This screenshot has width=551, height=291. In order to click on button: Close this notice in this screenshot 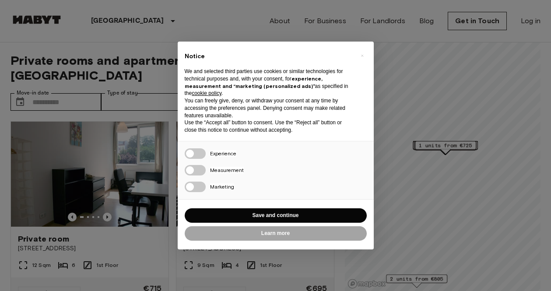, I will do `click(363, 56)`.